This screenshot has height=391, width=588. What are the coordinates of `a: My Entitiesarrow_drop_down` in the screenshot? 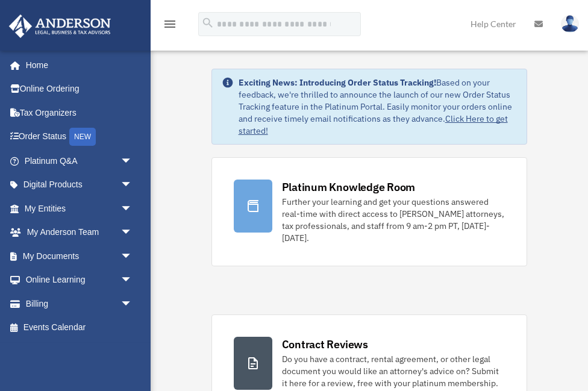 It's located at (79, 208).